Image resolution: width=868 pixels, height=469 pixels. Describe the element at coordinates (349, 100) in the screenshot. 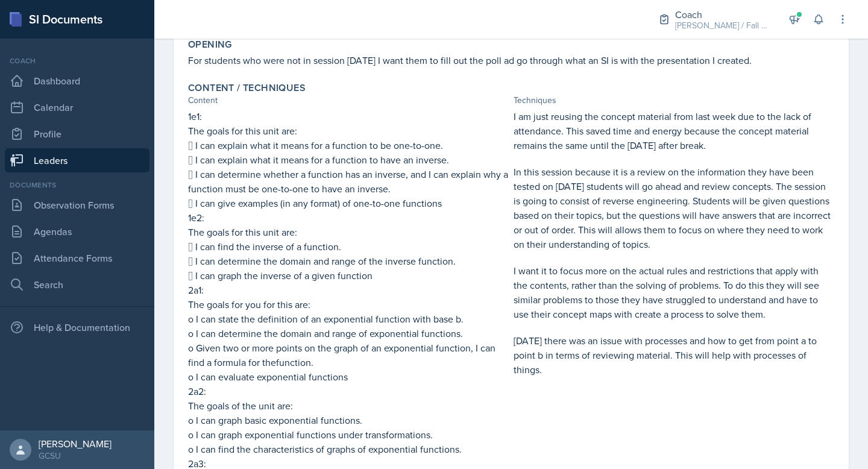

I see `div: Content` at that location.